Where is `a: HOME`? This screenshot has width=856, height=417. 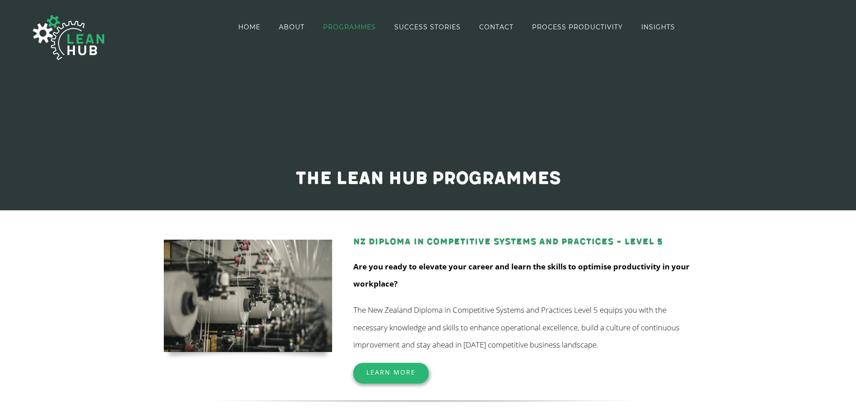 a: HOME is located at coordinates (249, 27).